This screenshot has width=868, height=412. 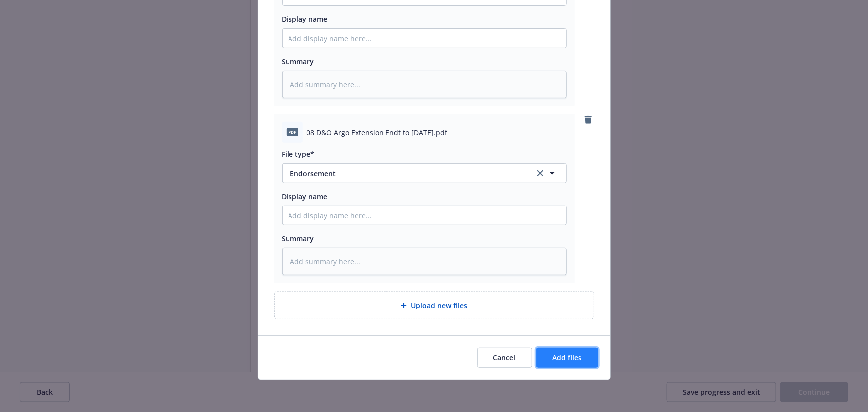 What do you see at coordinates (424, 173) in the screenshot?
I see `button: Endorsementclear selection` at bounding box center [424, 173].